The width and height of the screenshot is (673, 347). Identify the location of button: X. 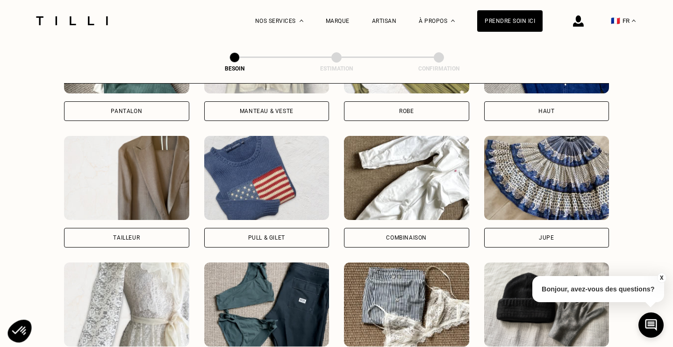
(662, 278).